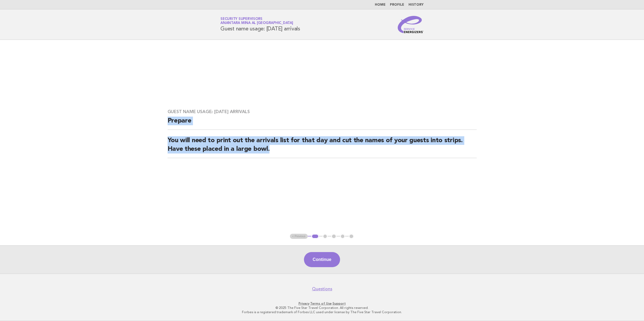 Image resolution: width=644 pixels, height=321 pixels. Describe the element at coordinates (416, 5) in the screenshot. I see `a: History` at that location.